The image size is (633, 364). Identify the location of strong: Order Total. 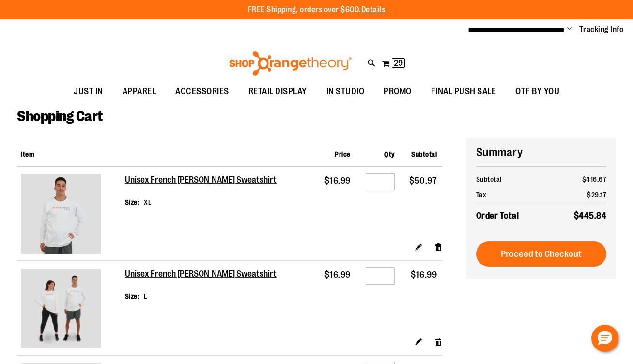
(498, 215).